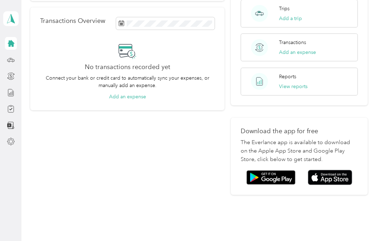 Image resolution: width=380 pixels, height=241 pixels. Describe the element at coordinates (293, 42) in the screenshot. I see `p: Transactions` at that location.